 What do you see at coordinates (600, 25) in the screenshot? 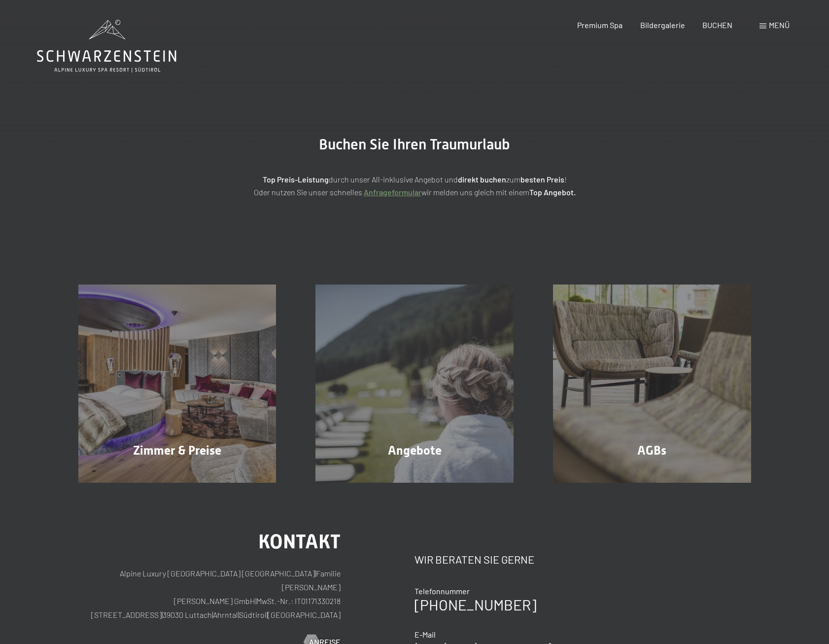
I see `span: Premium Spa` at bounding box center [600, 25].